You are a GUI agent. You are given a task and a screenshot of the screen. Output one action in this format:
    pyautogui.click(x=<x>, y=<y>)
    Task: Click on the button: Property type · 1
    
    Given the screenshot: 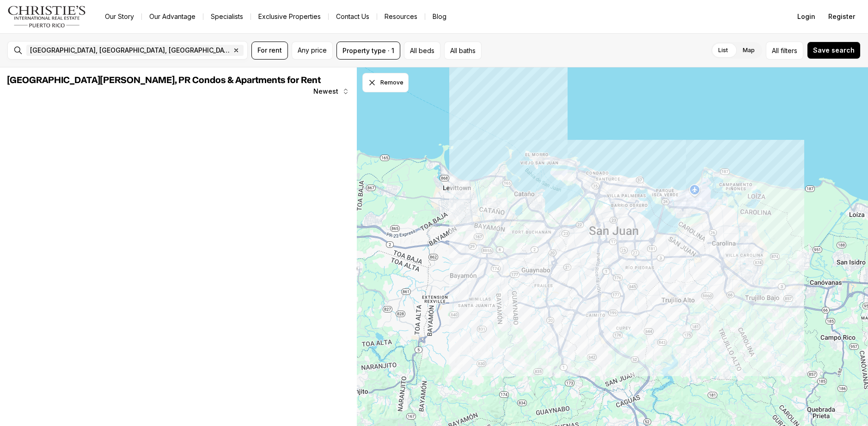 What is the action you would take?
    pyautogui.click(x=368, y=50)
    